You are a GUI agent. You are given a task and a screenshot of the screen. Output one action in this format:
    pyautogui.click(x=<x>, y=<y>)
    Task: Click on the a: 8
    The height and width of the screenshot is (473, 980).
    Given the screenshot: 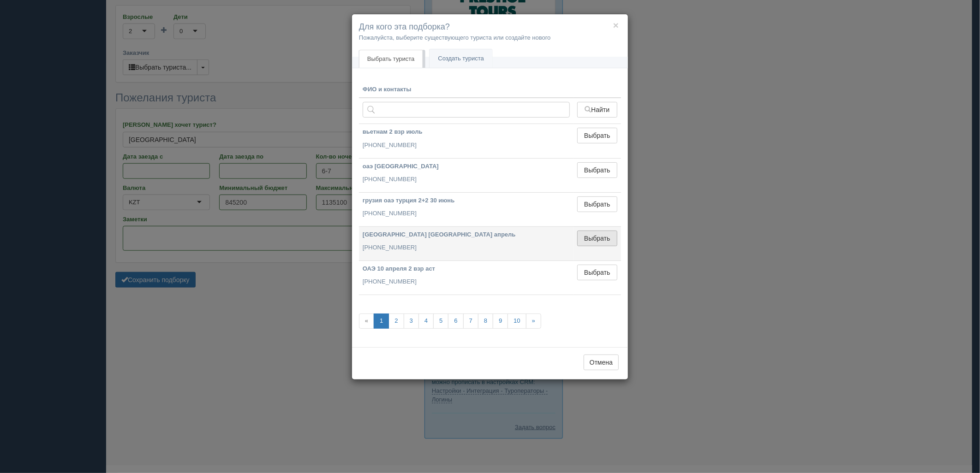 What is the action you would take?
    pyautogui.click(x=485, y=321)
    